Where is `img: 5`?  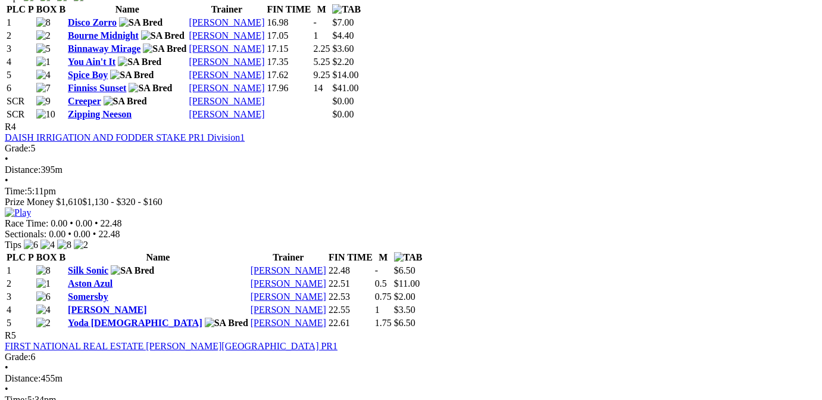 img: 5 is located at coordinates (43, 49).